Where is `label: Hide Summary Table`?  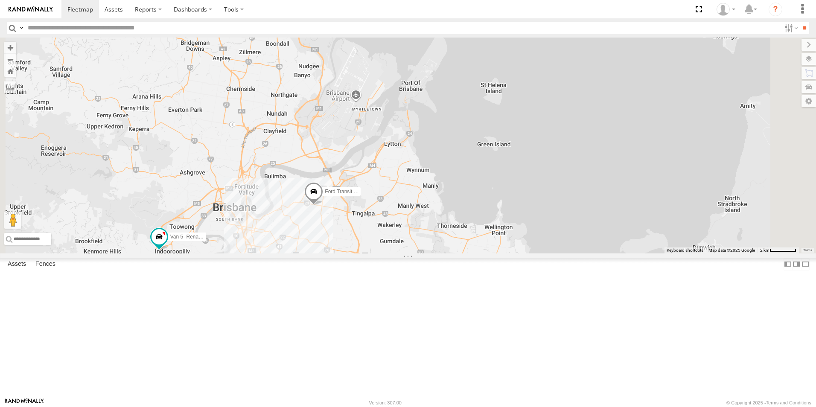
label: Hide Summary Table is located at coordinates (805, 264).